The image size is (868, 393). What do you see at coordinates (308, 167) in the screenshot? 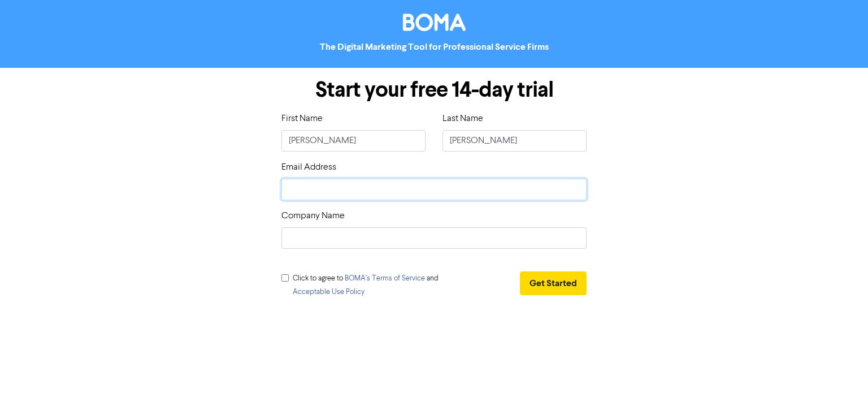
I see `label: Email Address` at bounding box center [308, 167].